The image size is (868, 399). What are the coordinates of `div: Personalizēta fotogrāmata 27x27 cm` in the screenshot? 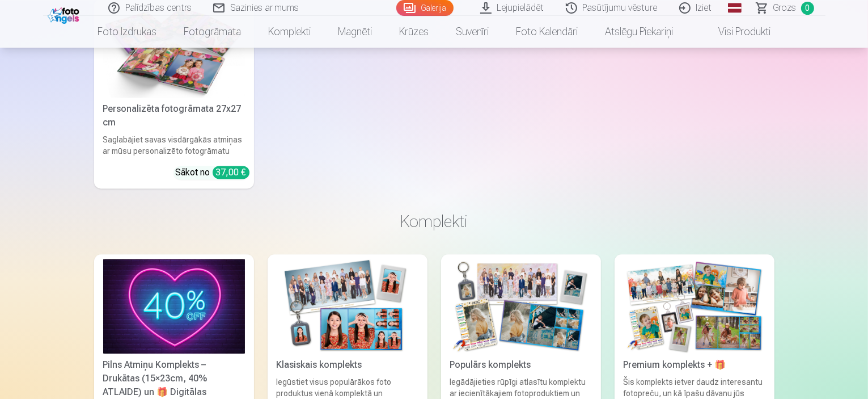 It's located at (174, 116).